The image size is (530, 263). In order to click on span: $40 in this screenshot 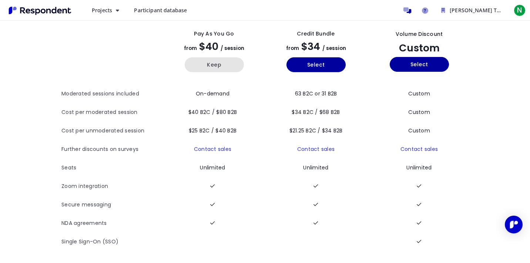, I will do `click(209, 46)`.